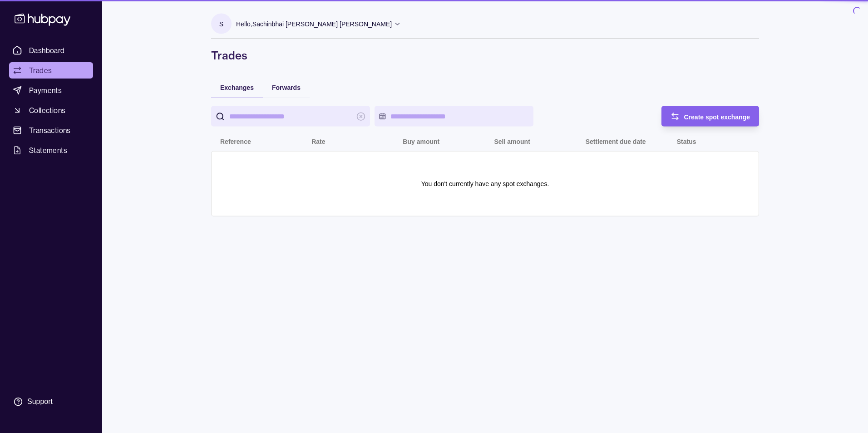 Image resolution: width=868 pixels, height=433 pixels. I want to click on a: Payments, so click(51, 90).